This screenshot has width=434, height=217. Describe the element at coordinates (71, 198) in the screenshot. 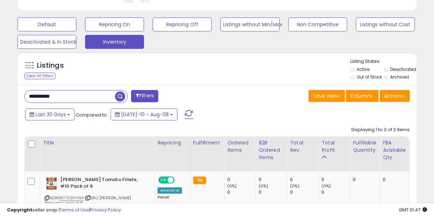

I see `a: B075QN7HB4` at that location.